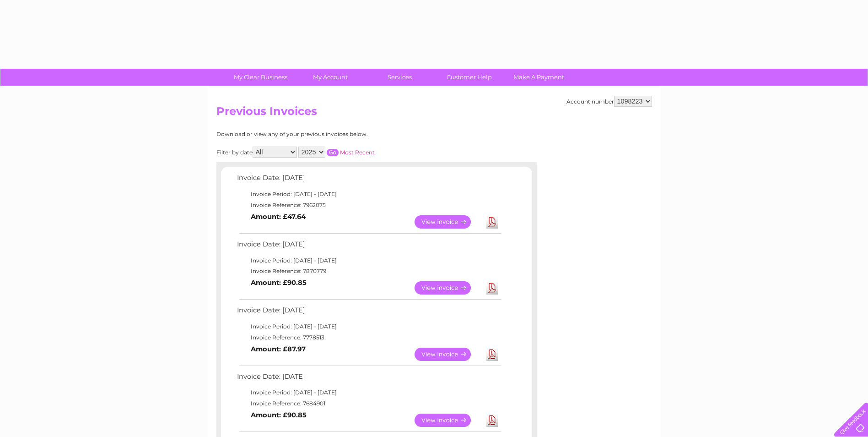 The height and width of the screenshot is (437, 868). Describe the element at coordinates (539, 77) in the screenshot. I see `a: Make A Payment` at that location.